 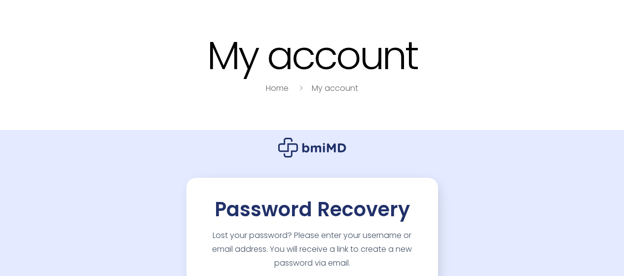 I want to click on i: breadcrumbs separator, so click(x=301, y=88).